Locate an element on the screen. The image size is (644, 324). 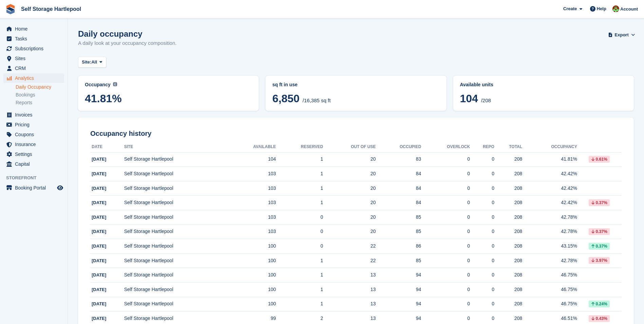
td: 41.81% is located at coordinates (549, 159).